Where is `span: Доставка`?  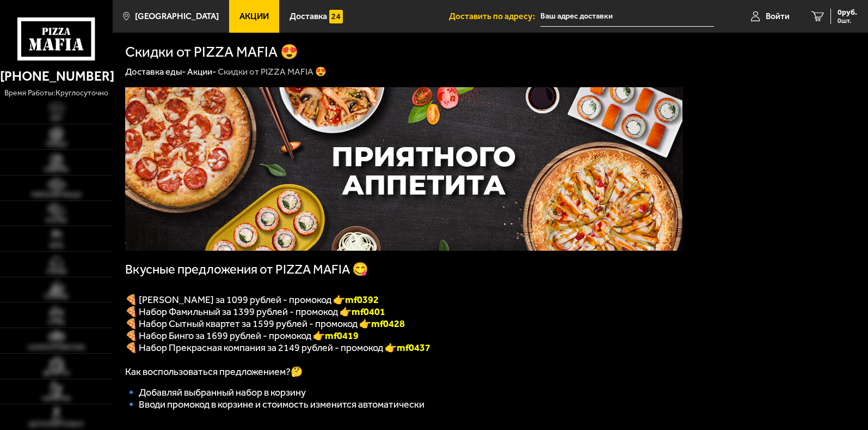
span: Доставка is located at coordinates (308, 17).